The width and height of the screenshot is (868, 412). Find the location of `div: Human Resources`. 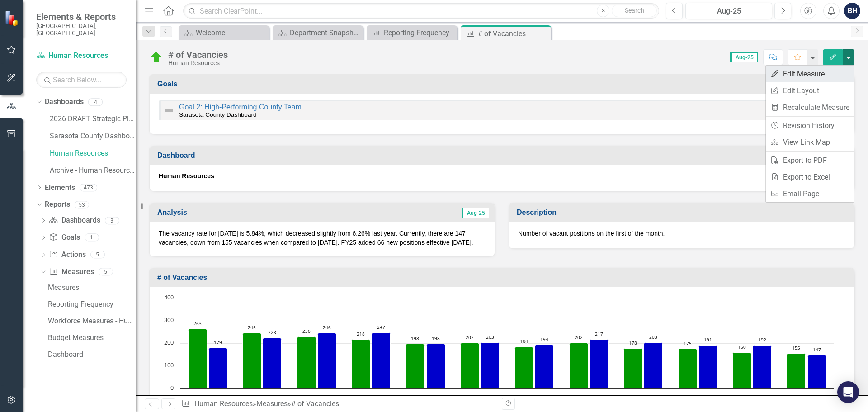

div: Human Resources is located at coordinates (198, 63).